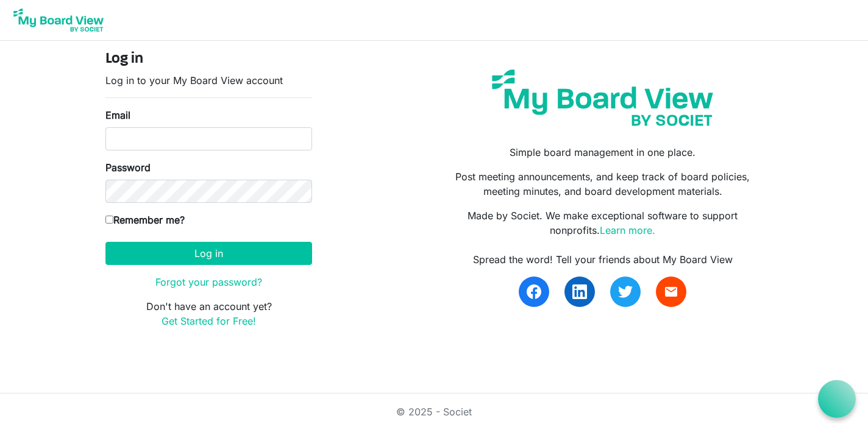 The width and height of the screenshot is (868, 430). I want to click on span: email, so click(671, 291).